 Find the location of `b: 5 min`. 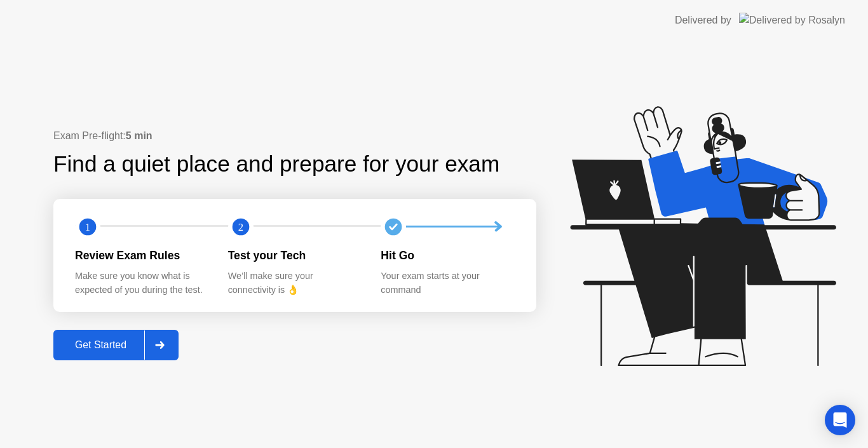

b: 5 min is located at coordinates (139, 135).